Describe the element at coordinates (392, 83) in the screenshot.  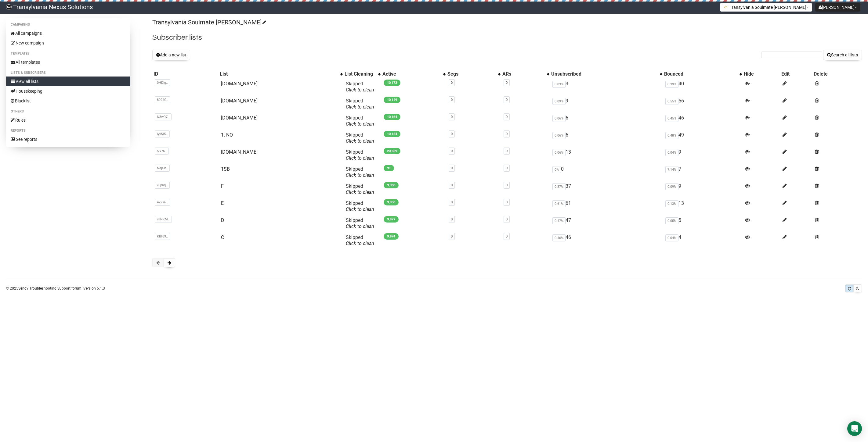
I see `span: 10,173` at that location.